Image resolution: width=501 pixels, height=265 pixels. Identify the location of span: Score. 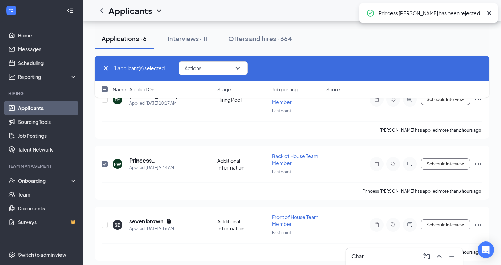
(333, 89).